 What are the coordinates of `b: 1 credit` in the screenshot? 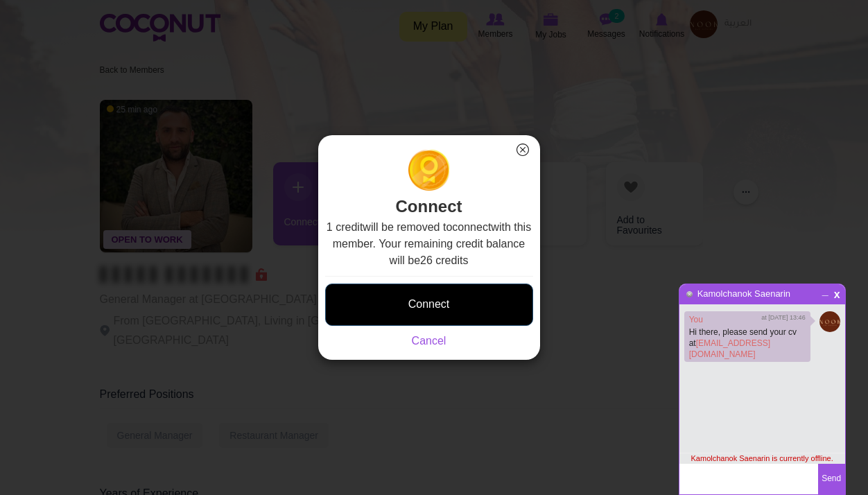 It's located at (344, 227).